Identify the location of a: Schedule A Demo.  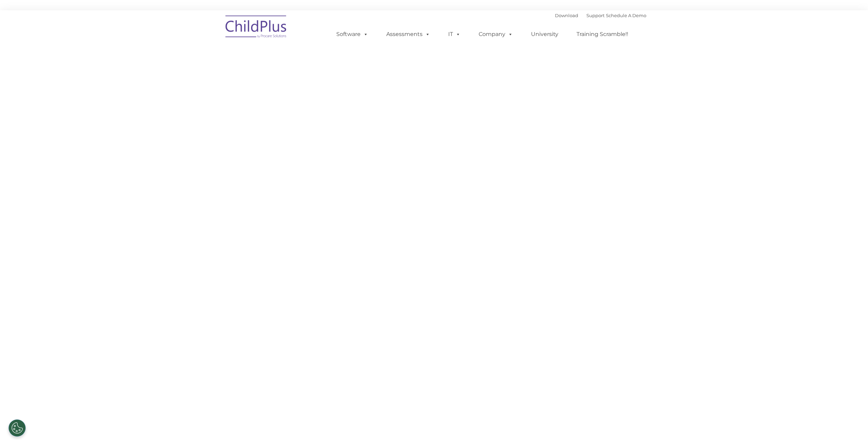
(627, 16).